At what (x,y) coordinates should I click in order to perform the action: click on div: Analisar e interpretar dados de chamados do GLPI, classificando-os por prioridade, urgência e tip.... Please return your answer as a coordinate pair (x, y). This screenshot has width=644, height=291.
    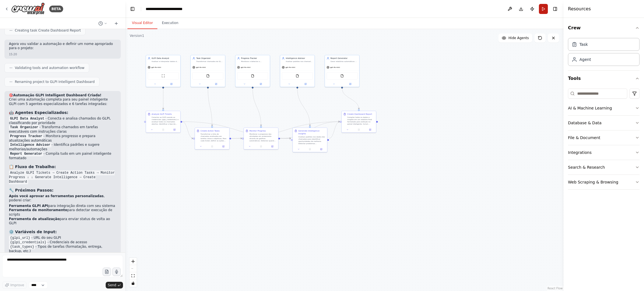
    Looking at the image, I should click on (165, 61).